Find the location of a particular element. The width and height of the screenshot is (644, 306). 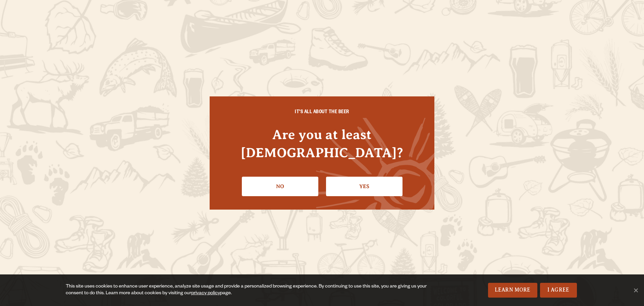

h6: IT'S ALL ABOUT THE BEER is located at coordinates (322, 113).